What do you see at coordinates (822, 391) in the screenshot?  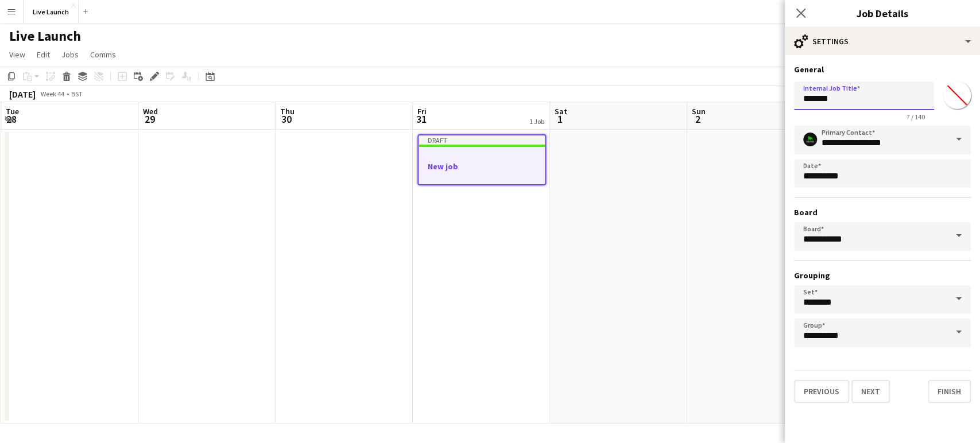 I see `button: Previous` at bounding box center [822, 391].